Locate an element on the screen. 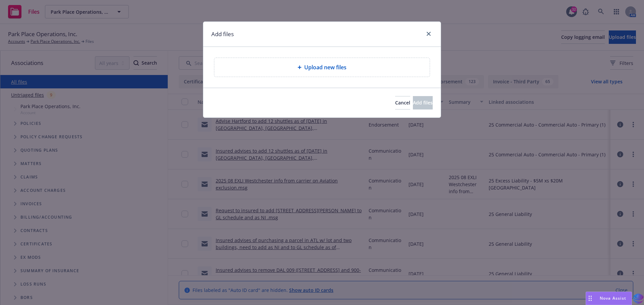 The width and height of the screenshot is (644, 305). button: Nova Assist is located at coordinates (609, 299).